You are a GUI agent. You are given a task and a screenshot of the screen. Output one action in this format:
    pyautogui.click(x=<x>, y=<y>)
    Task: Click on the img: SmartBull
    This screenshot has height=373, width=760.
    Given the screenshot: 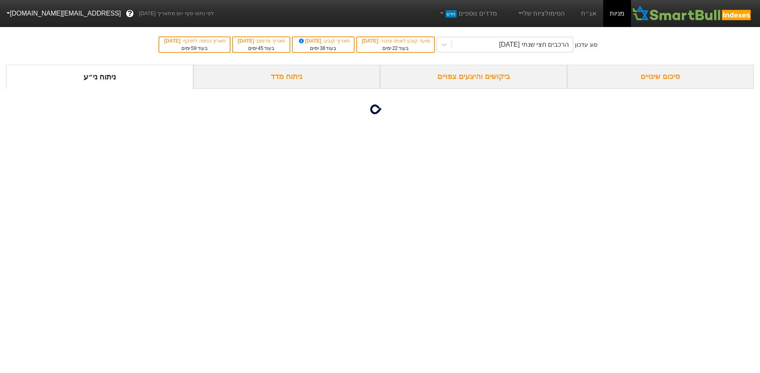 What is the action you would take?
    pyautogui.click(x=692, y=14)
    